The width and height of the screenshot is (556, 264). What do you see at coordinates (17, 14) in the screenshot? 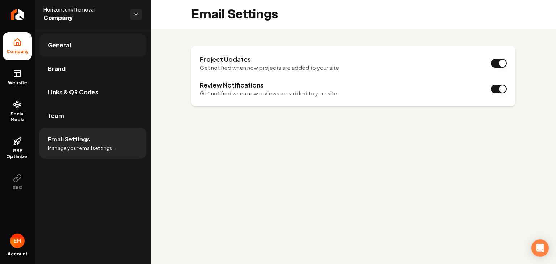
I see `img: Rebolt Logo` at bounding box center [17, 14].